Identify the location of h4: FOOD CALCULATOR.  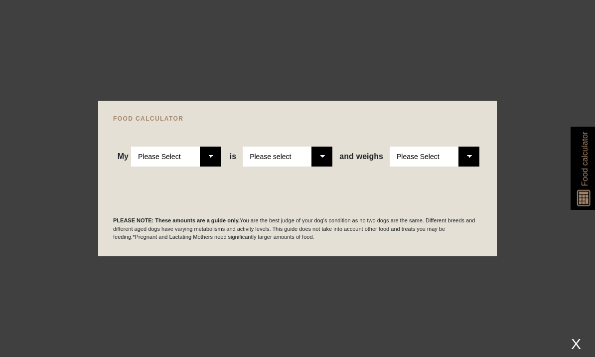
(298, 119).